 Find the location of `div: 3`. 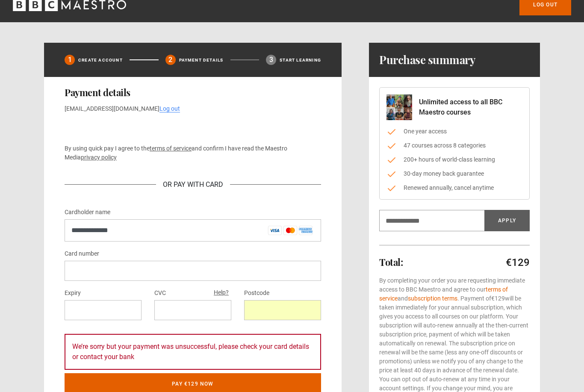

div: 3 is located at coordinates (271, 60).